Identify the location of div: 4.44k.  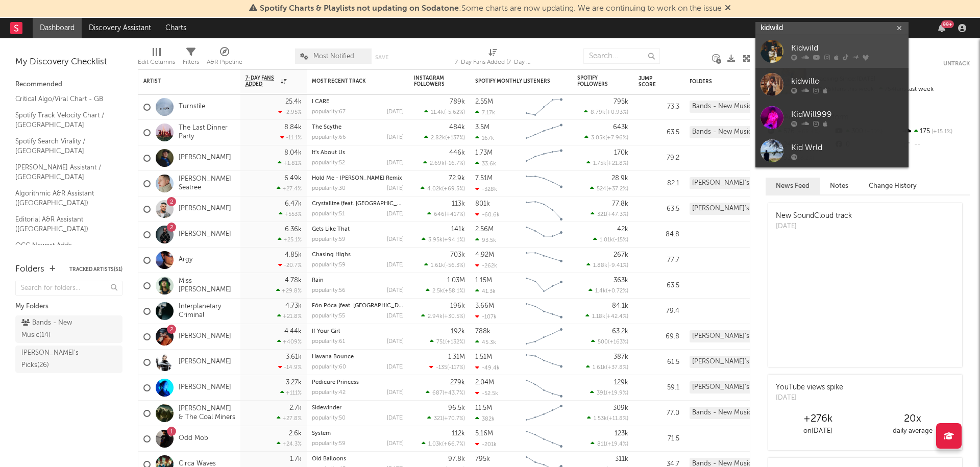
(293, 331).